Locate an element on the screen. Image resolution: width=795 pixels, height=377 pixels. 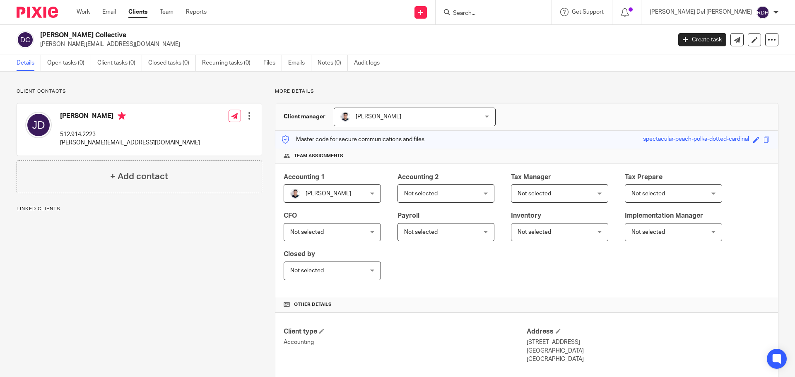
span: Accounting 1 is located at coordinates (304, 177).